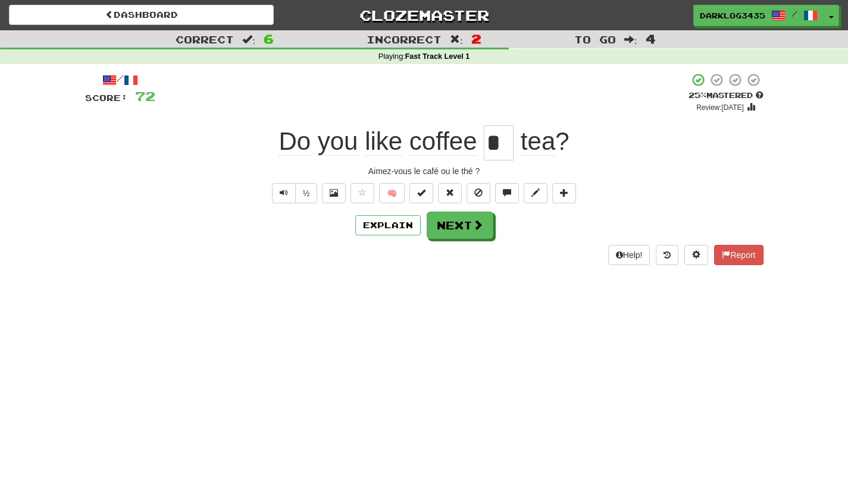 This screenshot has height=504, width=848. What do you see at coordinates (204, 39) in the screenshot?
I see `span: Correct` at bounding box center [204, 39].